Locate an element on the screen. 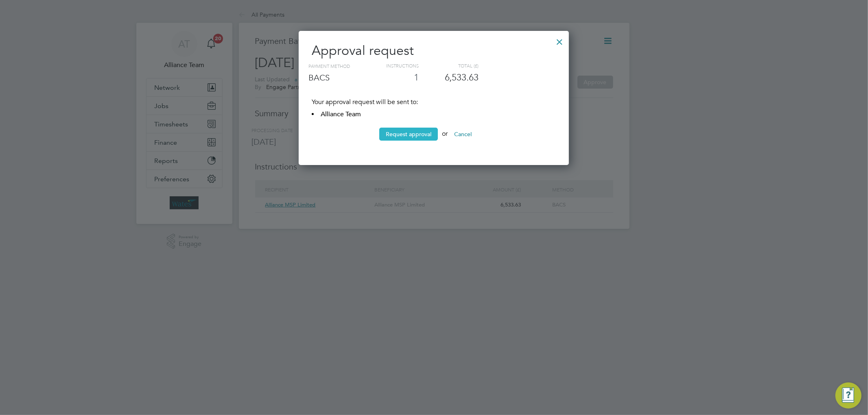  button: Cancel is located at coordinates (463, 134).